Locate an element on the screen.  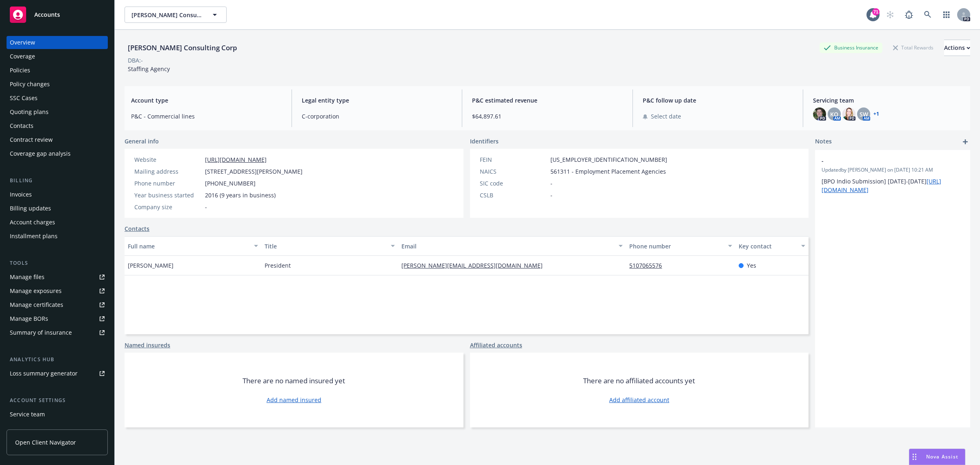
div: Company size is located at coordinates (168, 207).